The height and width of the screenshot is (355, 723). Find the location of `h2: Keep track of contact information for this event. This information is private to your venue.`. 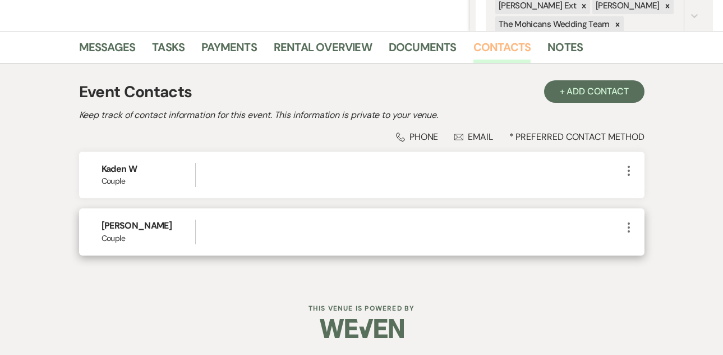

h2: Keep track of contact information for this event. This information is private to your venue. is located at coordinates (362, 115).